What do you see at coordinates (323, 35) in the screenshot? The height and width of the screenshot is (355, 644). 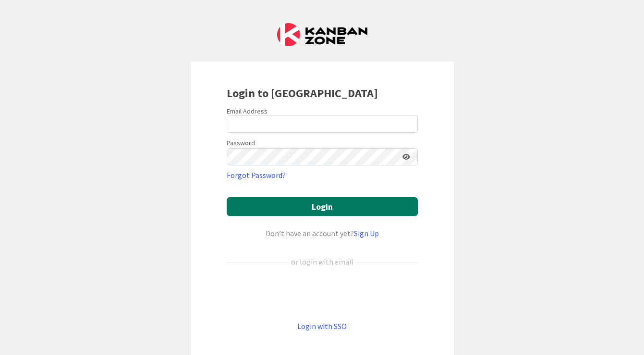 I see `img: Kanban Zone` at bounding box center [323, 35].